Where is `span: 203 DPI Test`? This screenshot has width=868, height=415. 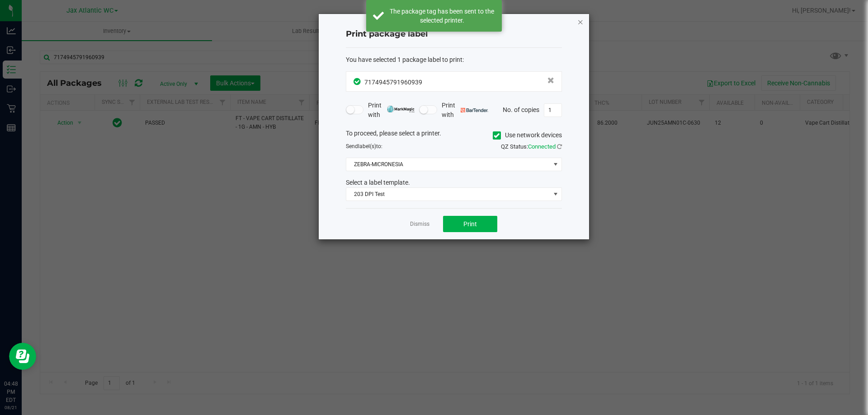
span: 203 DPI Test is located at coordinates (448, 195).